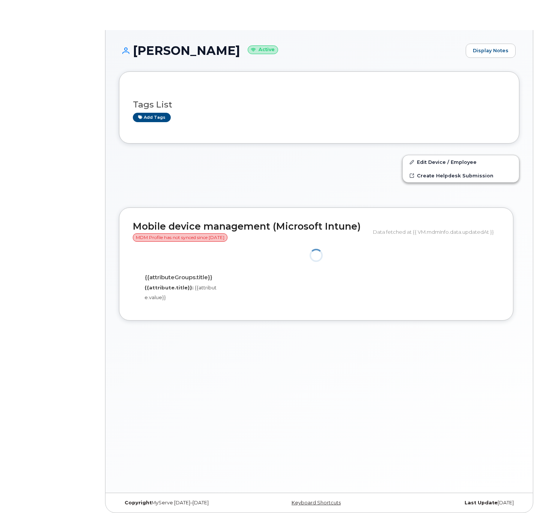 This screenshot has height=513, width=537. I want to click on a: Display Notes, so click(491, 51).